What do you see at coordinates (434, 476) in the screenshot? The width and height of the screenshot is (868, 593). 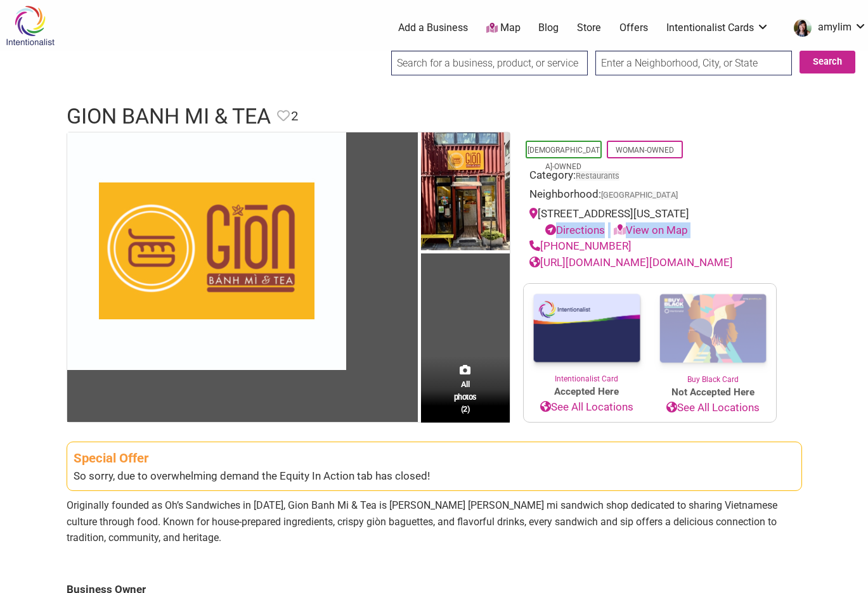 I see `div: So sorry, due to overwhelming demand the Equity In Action tab has closed!` at bounding box center [434, 476].